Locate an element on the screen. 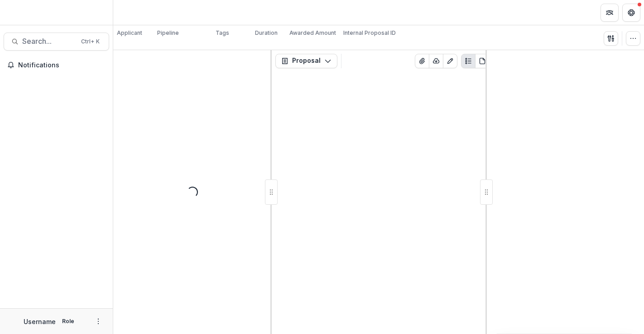 This screenshot has height=334, width=644. span: Notifications is located at coordinates (62, 65).